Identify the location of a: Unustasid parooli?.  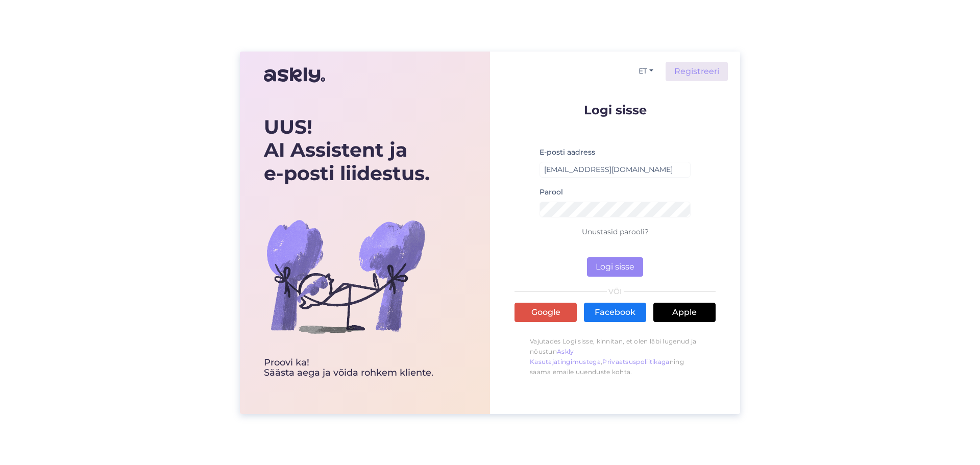
(615, 232).